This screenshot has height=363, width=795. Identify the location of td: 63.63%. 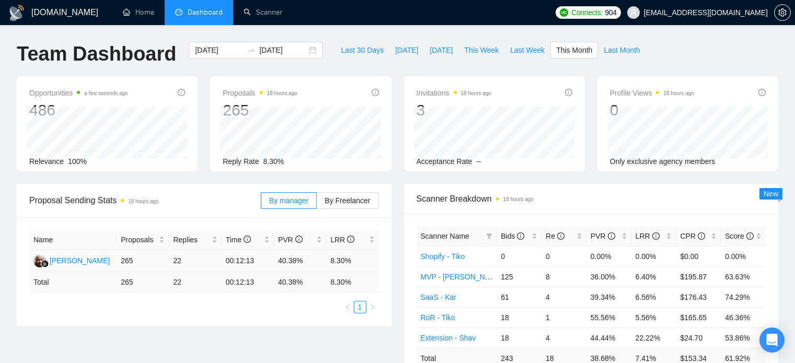
(744, 277).